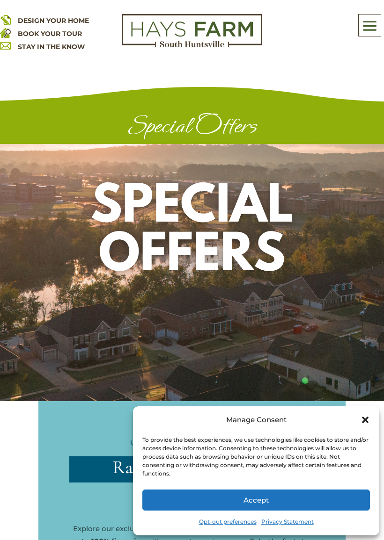 This screenshot has height=540, width=384. What do you see at coordinates (192, 128) in the screenshot?
I see `h1: Special Offers` at bounding box center [192, 128].